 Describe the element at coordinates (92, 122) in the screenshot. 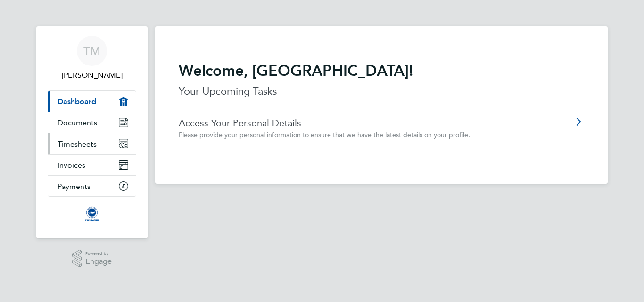

I see `a: Documents` at that location.